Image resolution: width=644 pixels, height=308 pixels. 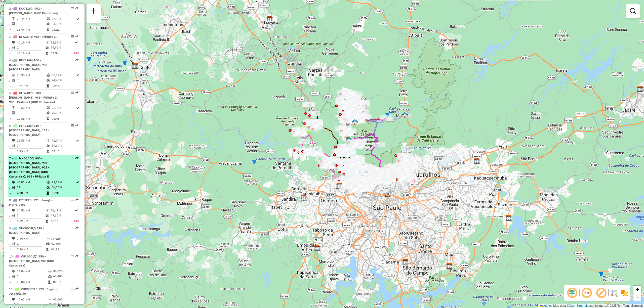 I want to click on td: 7,40 KM, so click(x=31, y=250).